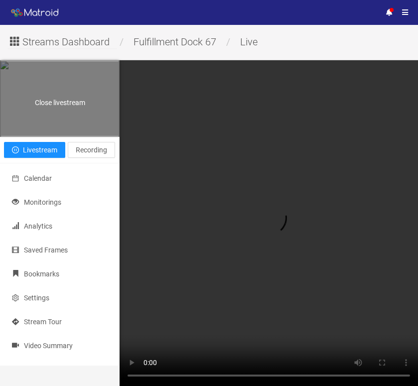 This screenshot has width=418, height=386. Describe the element at coordinates (38, 226) in the screenshot. I see `span: Analytics` at that location.